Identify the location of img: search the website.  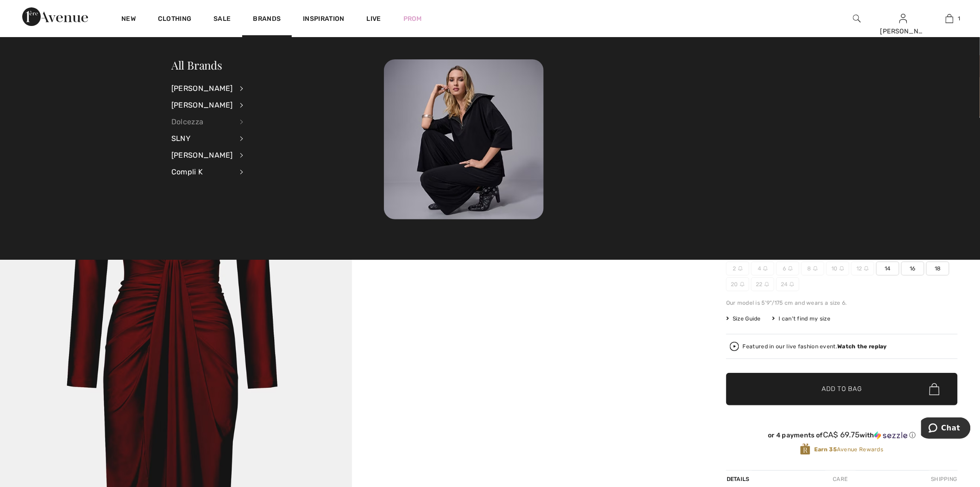
(857, 18).